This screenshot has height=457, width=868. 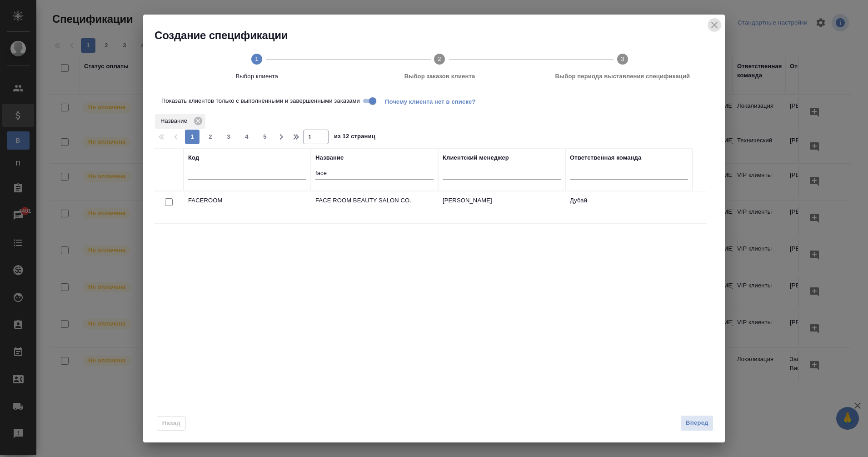 I want to click on span: Выбор заказов клиента, so click(x=439, y=77).